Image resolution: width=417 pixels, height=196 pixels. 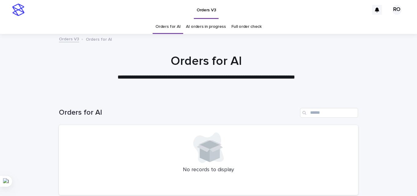 I want to click on a: Full order check, so click(x=246, y=27).